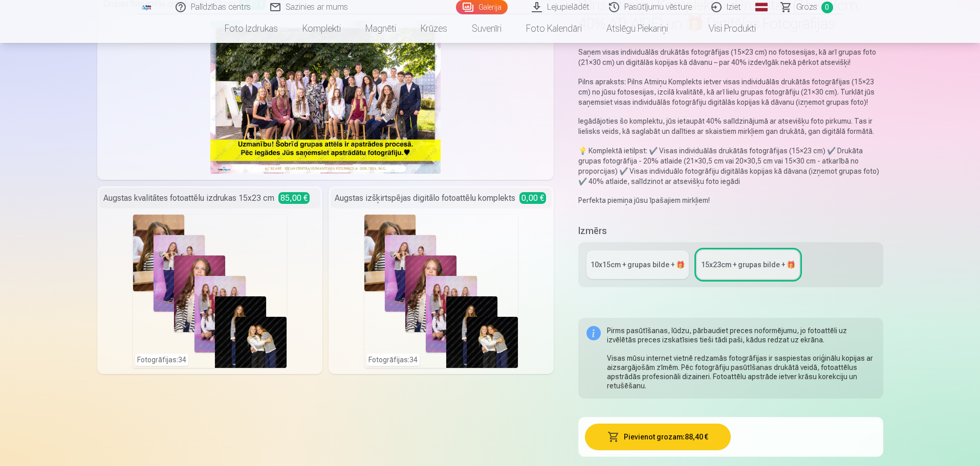  Describe the element at coordinates (434, 28) in the screenshot. I see `a: Krūzes` at that location.